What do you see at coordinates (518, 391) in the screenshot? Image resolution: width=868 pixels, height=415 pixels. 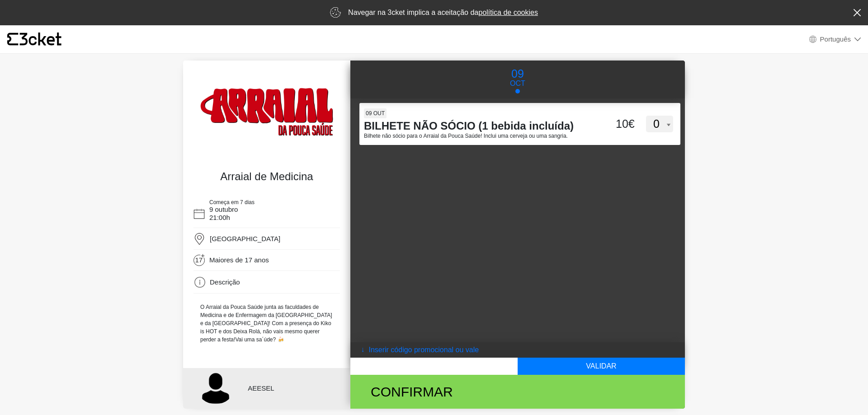 I see `button: Confirmar` at bounding box center [518, 391].